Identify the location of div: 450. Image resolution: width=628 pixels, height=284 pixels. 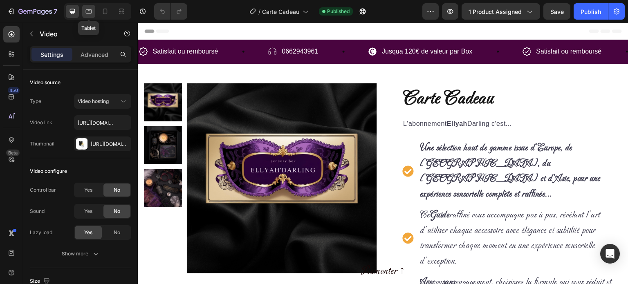
(13, 90).